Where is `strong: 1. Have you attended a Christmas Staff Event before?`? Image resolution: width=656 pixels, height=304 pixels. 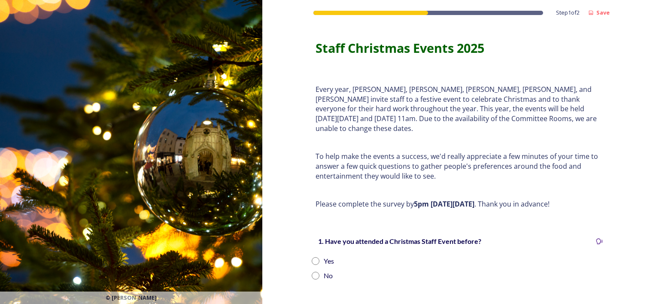
strong: 1. Have you attended a Christmas Staff Event before? is located at coordinates (400, 241).